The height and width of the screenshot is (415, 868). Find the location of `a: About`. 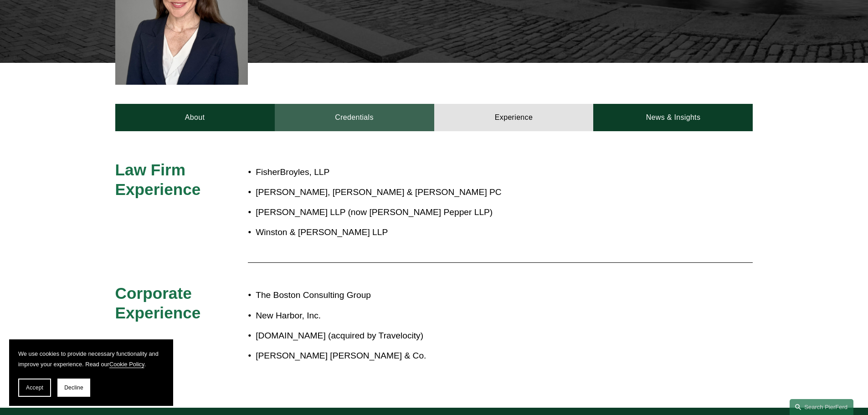

a: About is located at coordinates (195, 118).